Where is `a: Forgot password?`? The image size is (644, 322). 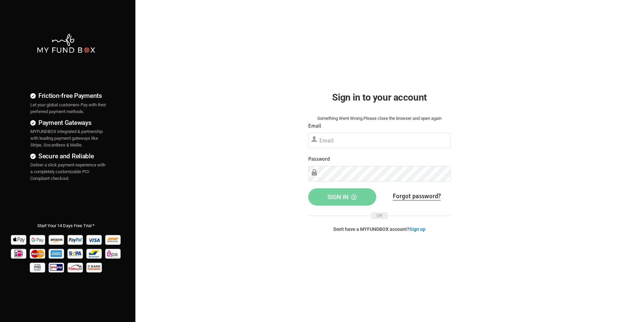
a: Forgot password? is located at coordinates (417, 196).